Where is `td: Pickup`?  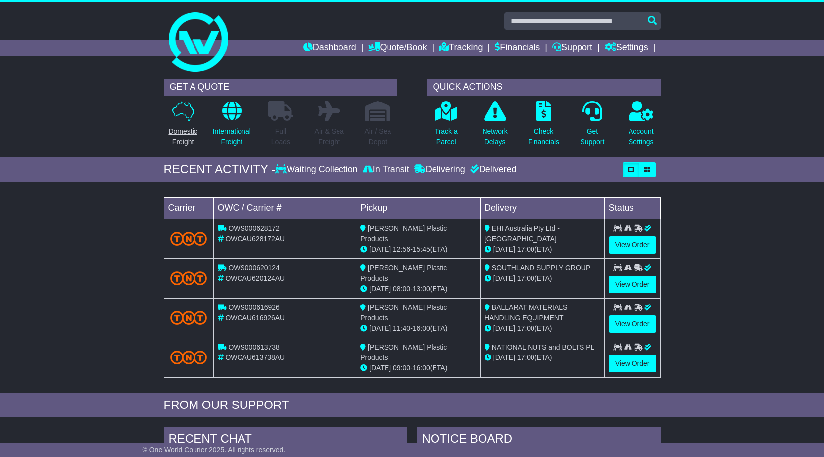
td: Pickup is located at coordinates (418, 208).